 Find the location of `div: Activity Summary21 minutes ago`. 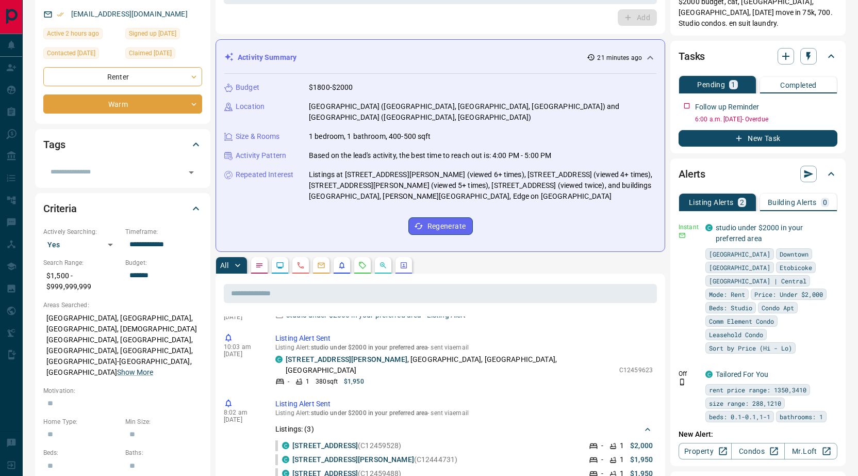

div: Activity Summary21 minutes ago is located at coordinates (441, 57).